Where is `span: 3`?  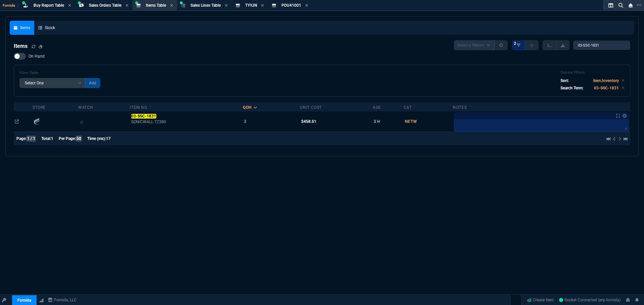
span: 3 is located at coordinates (245, 121).